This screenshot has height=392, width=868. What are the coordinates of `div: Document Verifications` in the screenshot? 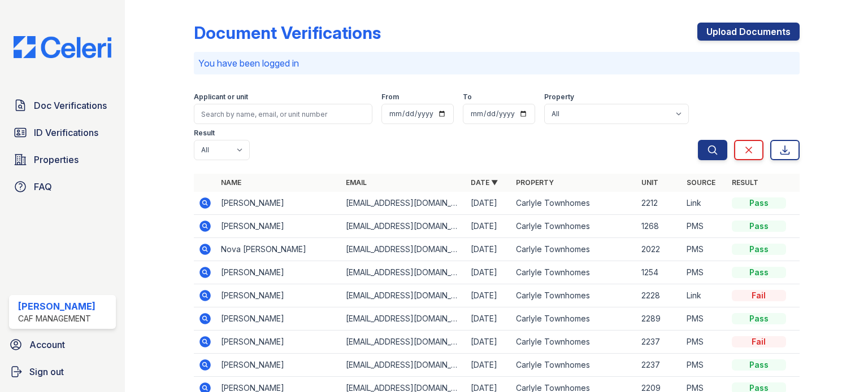 It's located at (287, 33).